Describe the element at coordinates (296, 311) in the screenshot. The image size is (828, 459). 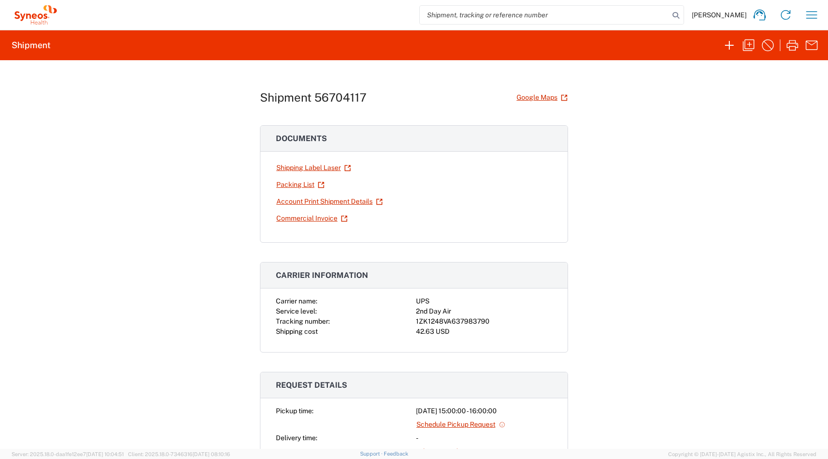
I see `span: Service level:` at that location.